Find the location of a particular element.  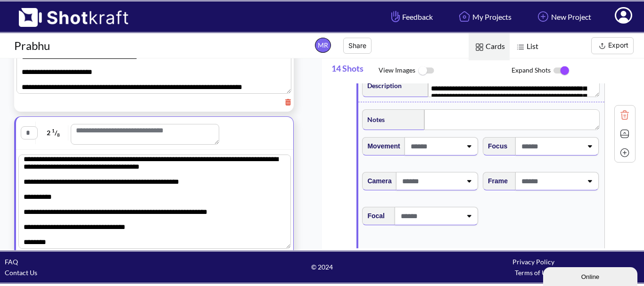

span: Notes is located at coordinates (374, 119).